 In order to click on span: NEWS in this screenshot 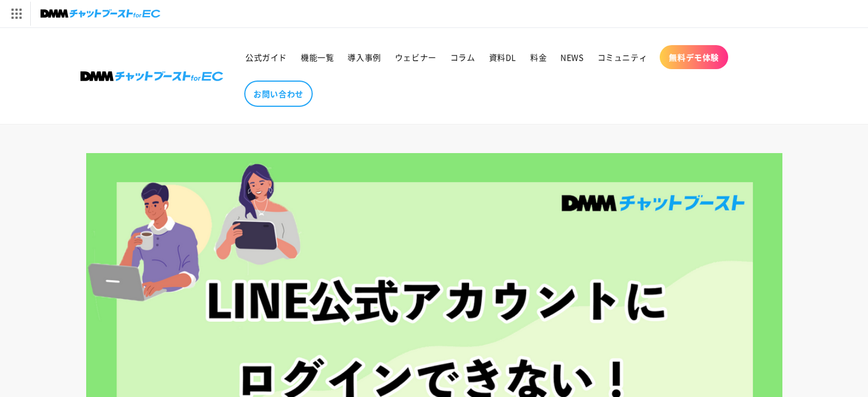, I will do `click(572, 57)`.